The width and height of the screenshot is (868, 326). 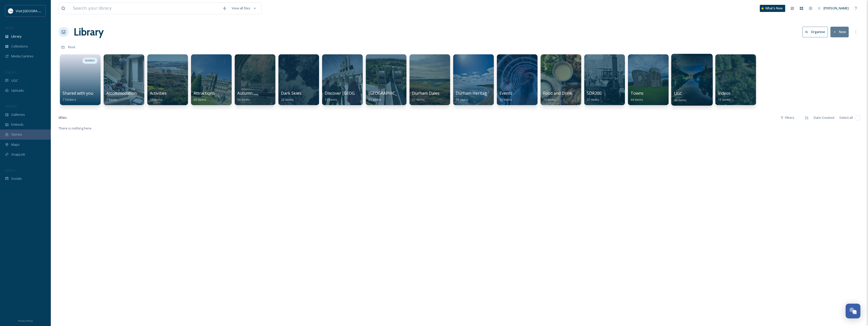 I want to click on span: Durham Dales, so click(x=426, y=93).